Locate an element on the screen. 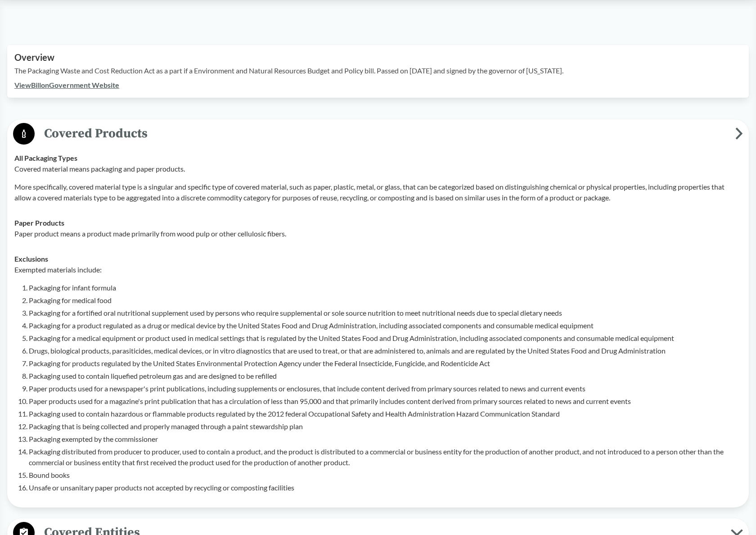  p: The Packaging Waste and Cost Reduction Act as a part if a Environment and Natural Resources Budge... is located at coordinates (378, 71).